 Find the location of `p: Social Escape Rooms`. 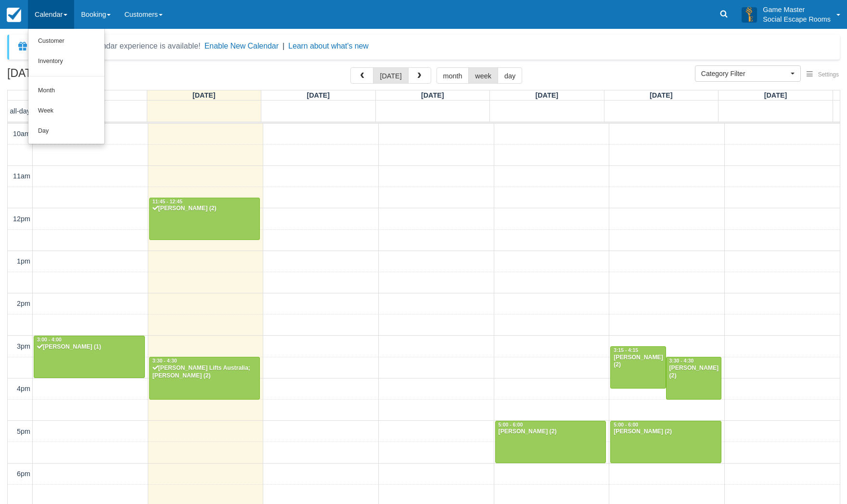

p: Social Escape Rooms is located at coordinates (797, 19).